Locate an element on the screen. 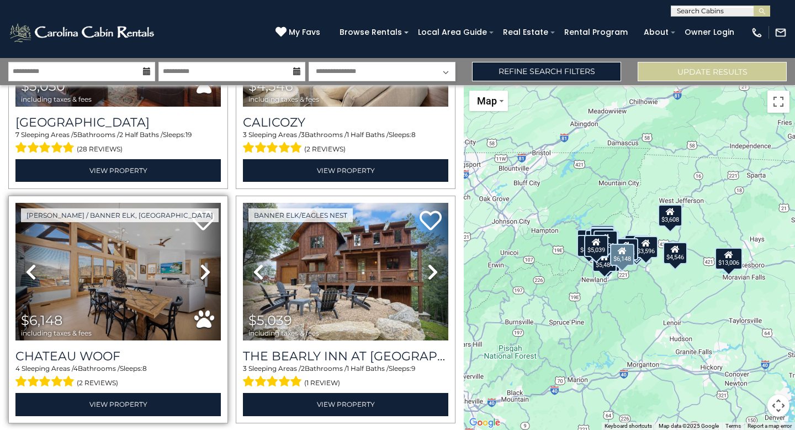 Image resolution: width=795 pixels, height=430 pixels. div: $3,339 is located at coordinates (606, 241).